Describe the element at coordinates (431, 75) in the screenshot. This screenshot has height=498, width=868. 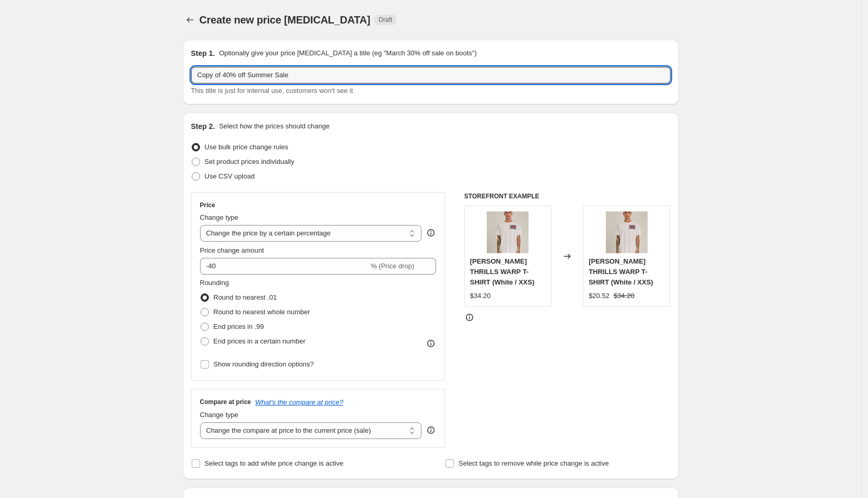
I see `input: 30% off holiday sale` at that location.